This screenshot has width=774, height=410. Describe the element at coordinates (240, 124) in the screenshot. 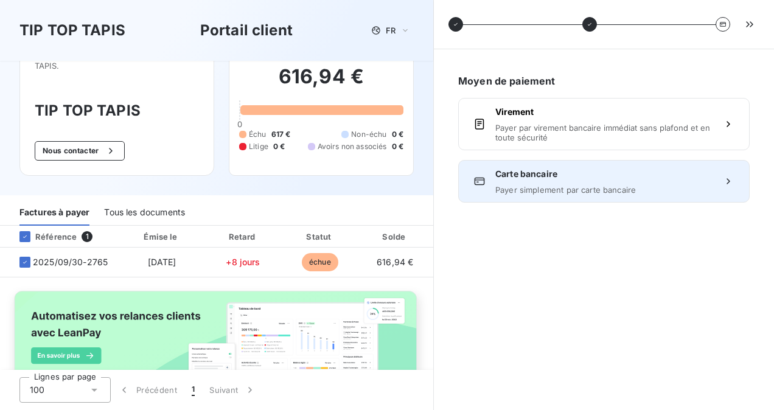

I see `span: 0` at that location.